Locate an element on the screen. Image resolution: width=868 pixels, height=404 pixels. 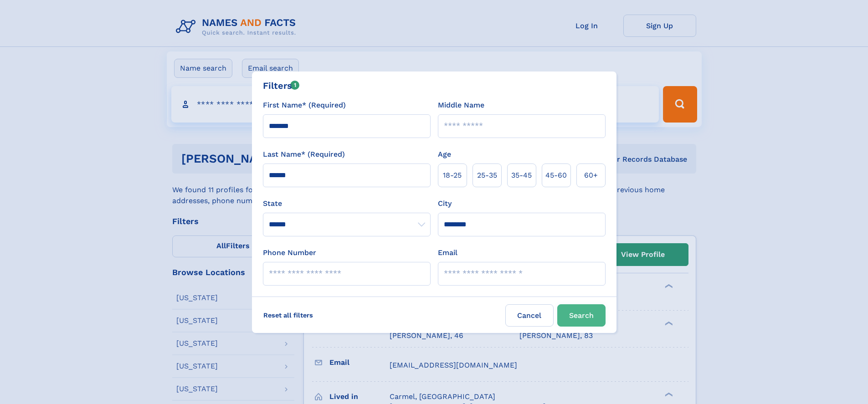
span: 18‑25 is located at coordinates (452, 175).